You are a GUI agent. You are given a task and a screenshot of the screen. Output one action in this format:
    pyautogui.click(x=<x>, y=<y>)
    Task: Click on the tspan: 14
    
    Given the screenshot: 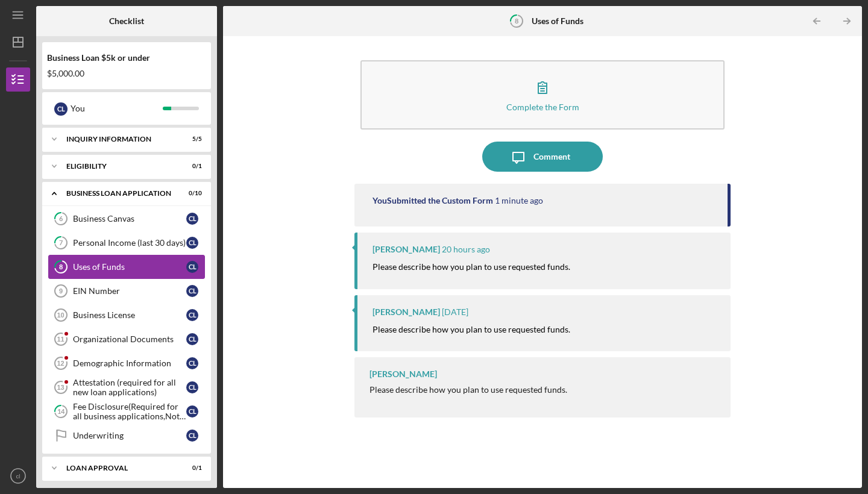 What is the action you would take?
    pyautogui.click(x=61, y=411)
    